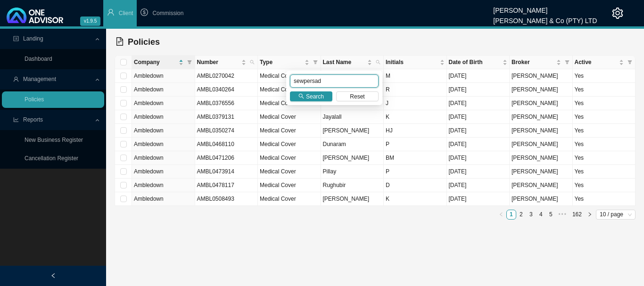 The width and height of the screenshot is (644, 286). I want to click on span: setting, so click(618, 13).